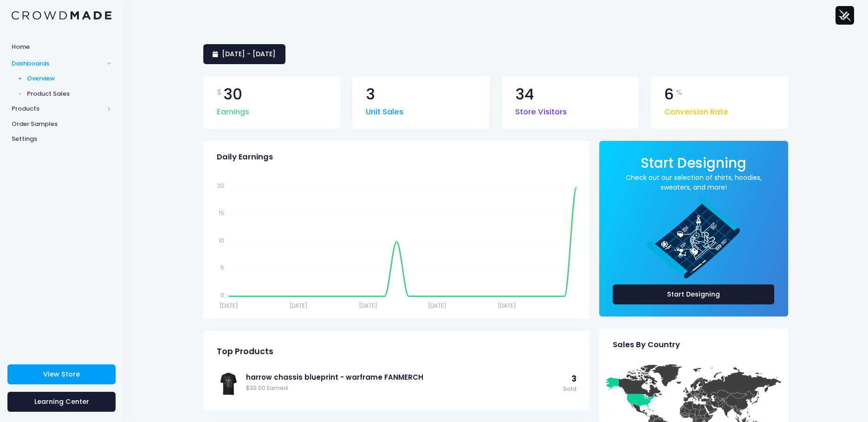 The width and height of the screenshot is (868, 422). Describe the element at coordinates (233, 109) in the screenshot. I see `span: Earnings` at that location.